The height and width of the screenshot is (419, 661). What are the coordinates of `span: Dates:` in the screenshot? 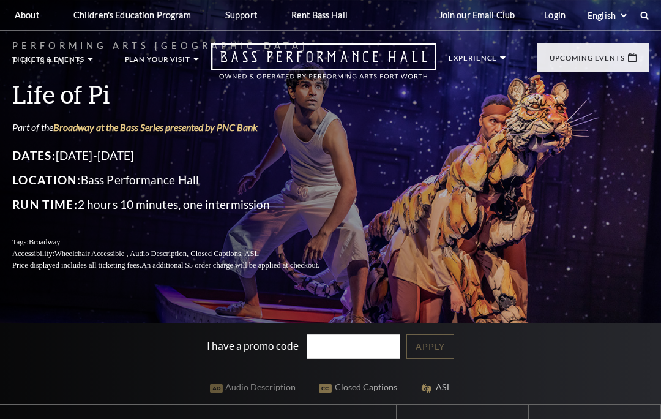 It's located at (34, 155).